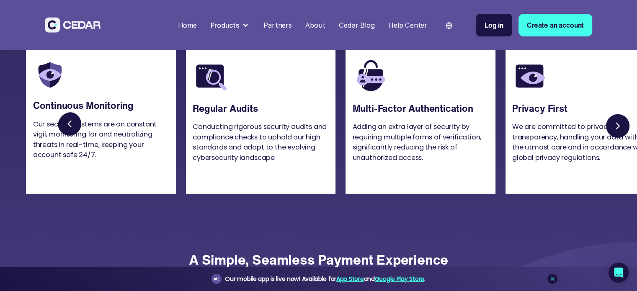  I want to click on a: Help Center, so click(408, 25).